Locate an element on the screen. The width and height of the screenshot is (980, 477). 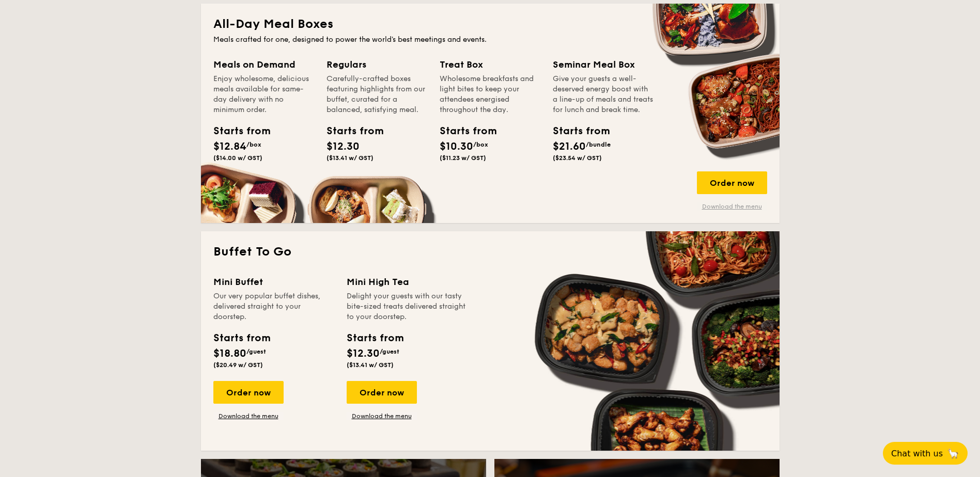
span: $18.80 is located at coordinates (230, 353).